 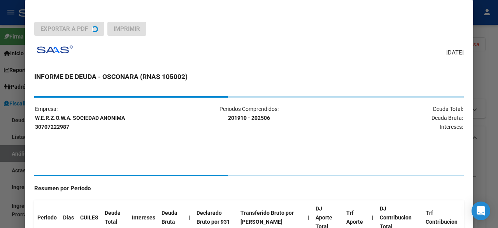 What do you see at coordinates (249, 188) in the screenshot?
I see `h4: Resumen por Período` at bounding box center [249, 188].